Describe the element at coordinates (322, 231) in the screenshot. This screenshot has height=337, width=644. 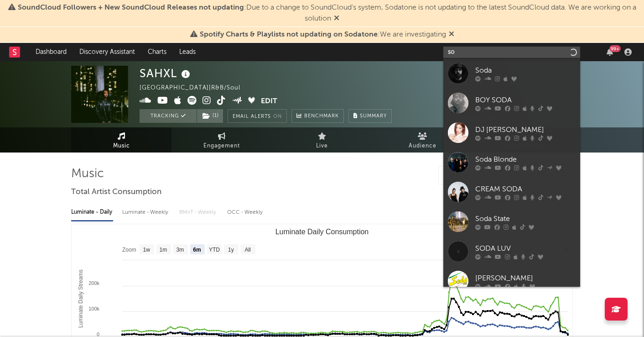
I see `text: Luminate Daily Consumption` at that location.